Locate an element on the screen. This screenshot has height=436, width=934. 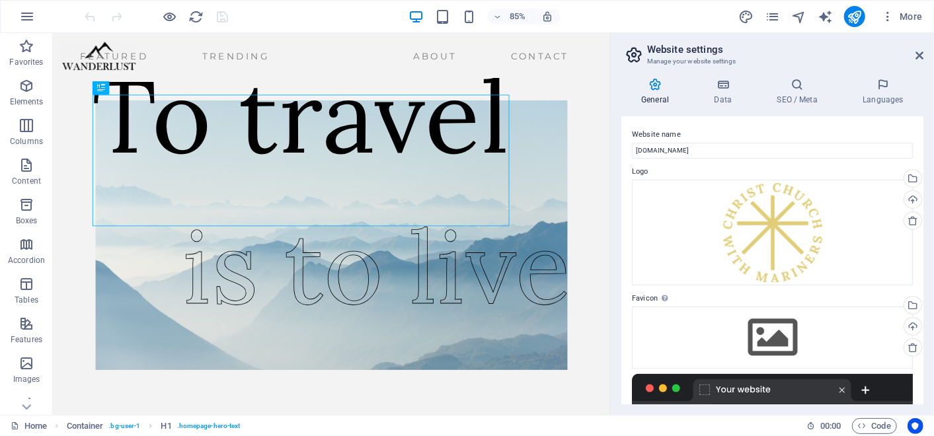
button: Usercentrics is located at coordinates (915, 426).